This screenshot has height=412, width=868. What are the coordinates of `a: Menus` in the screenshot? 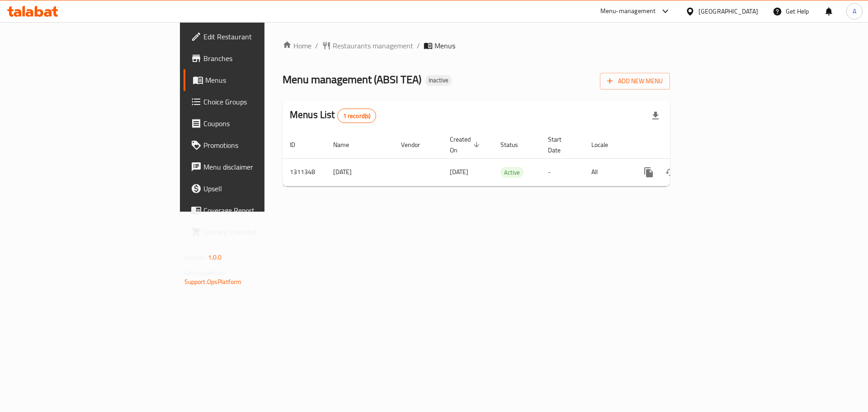 It's located at (254, 80).